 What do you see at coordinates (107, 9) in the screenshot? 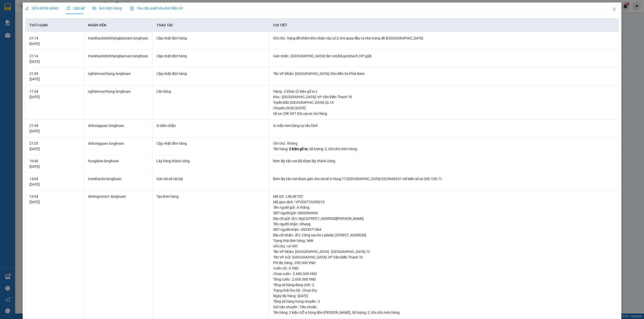
I see `span: Ảnh kiện hàng` at bounding box center [107, 9].